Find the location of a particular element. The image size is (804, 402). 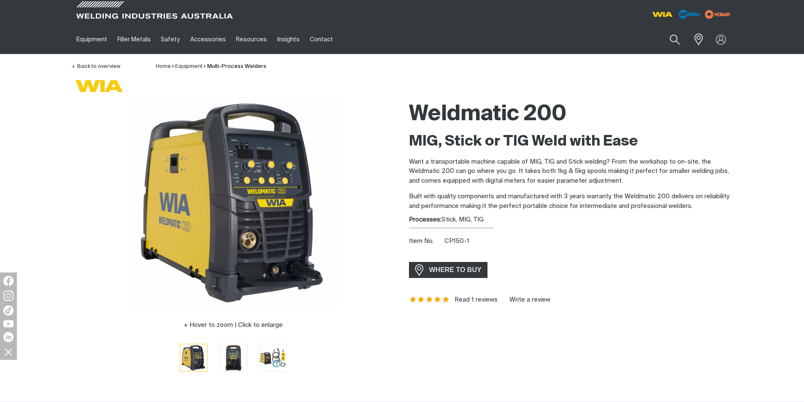

button: Go to slide 3 is located at coordinates (273, 358).